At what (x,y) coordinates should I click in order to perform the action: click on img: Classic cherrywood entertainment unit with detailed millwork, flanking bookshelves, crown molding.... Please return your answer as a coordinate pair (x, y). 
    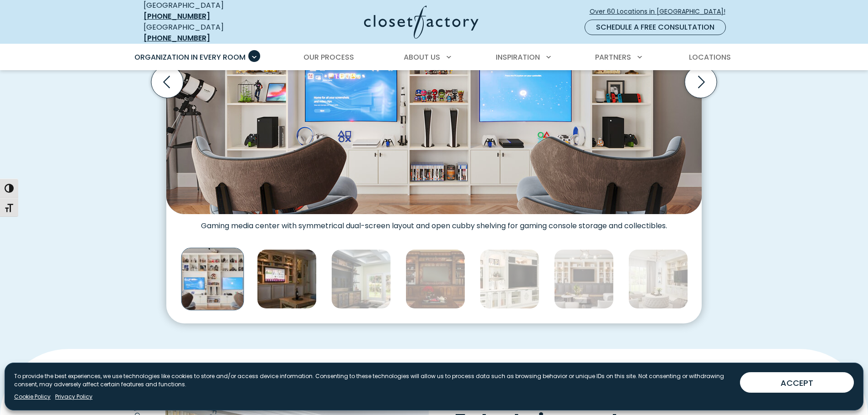
    Looking at the image, I should click on (435, 279).